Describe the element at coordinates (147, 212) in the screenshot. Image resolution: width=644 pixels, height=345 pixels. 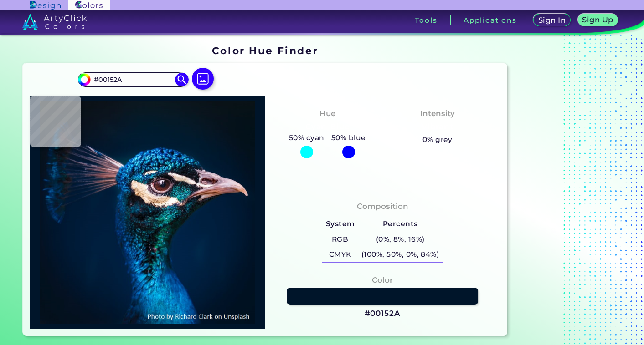
I see `img: img_pavlin.jpg` at that location.